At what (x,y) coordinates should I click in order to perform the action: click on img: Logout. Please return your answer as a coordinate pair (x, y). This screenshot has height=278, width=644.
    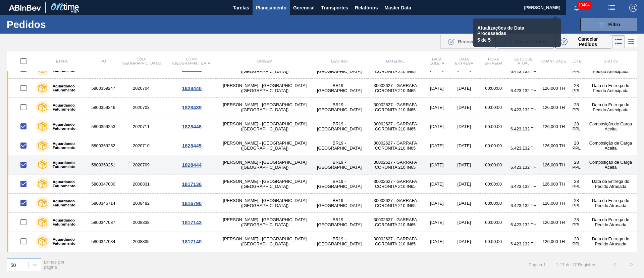
    Looking at the image, I should click on (633, 8).